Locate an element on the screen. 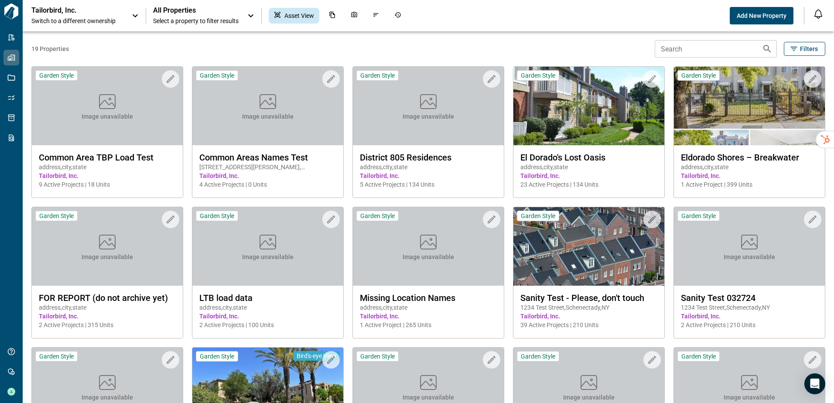  span: Add New Property is located at coordinates (761, 16).